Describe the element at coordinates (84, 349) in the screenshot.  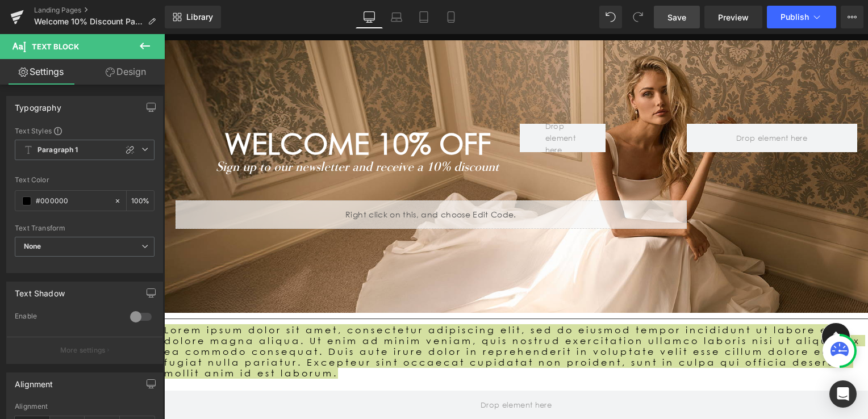
I see `button: More settings` at that location.